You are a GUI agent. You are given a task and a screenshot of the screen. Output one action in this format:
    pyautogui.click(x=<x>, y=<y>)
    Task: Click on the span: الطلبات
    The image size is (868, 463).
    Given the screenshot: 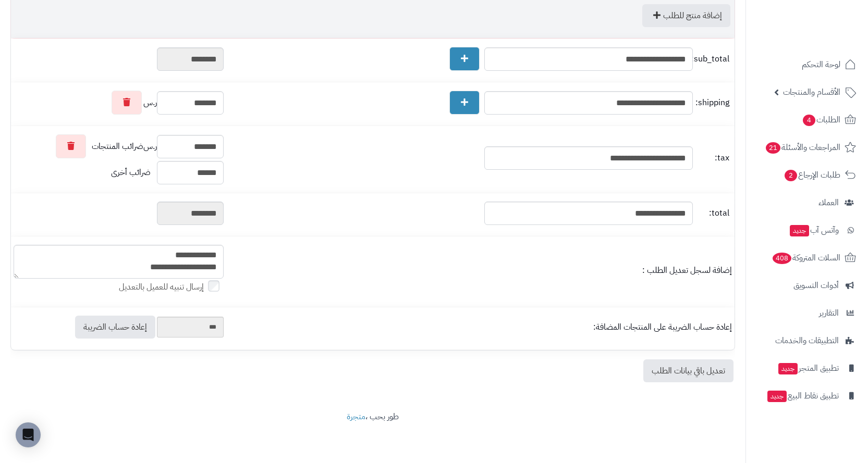 What is the action you would take?
    pyautogui.click(x=821, y=119)
    